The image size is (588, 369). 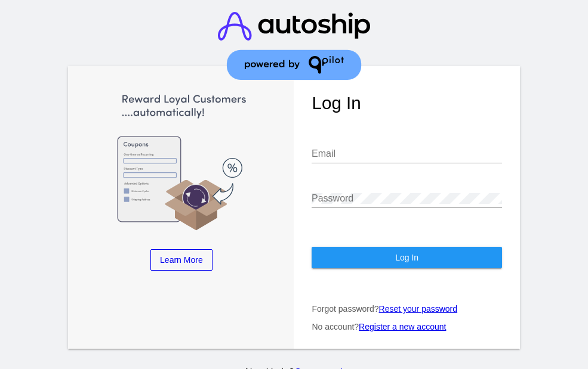 What do you see at coordinates (406, 327) in the screenshot?
I see `p: No account?` at bounding box center [406, 327].